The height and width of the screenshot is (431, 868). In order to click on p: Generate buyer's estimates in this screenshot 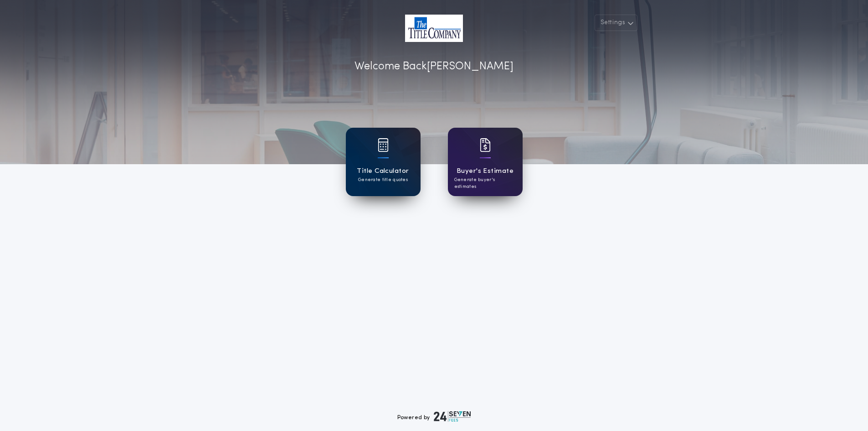, I will do `click(485, 184)`.